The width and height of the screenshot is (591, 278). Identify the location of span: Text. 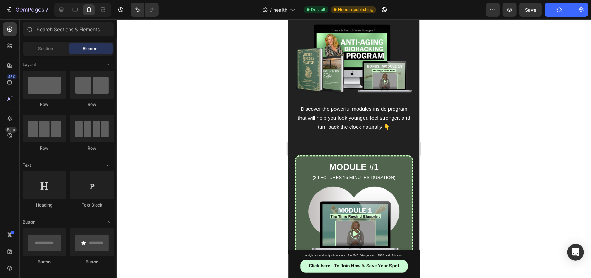
(27, 165).